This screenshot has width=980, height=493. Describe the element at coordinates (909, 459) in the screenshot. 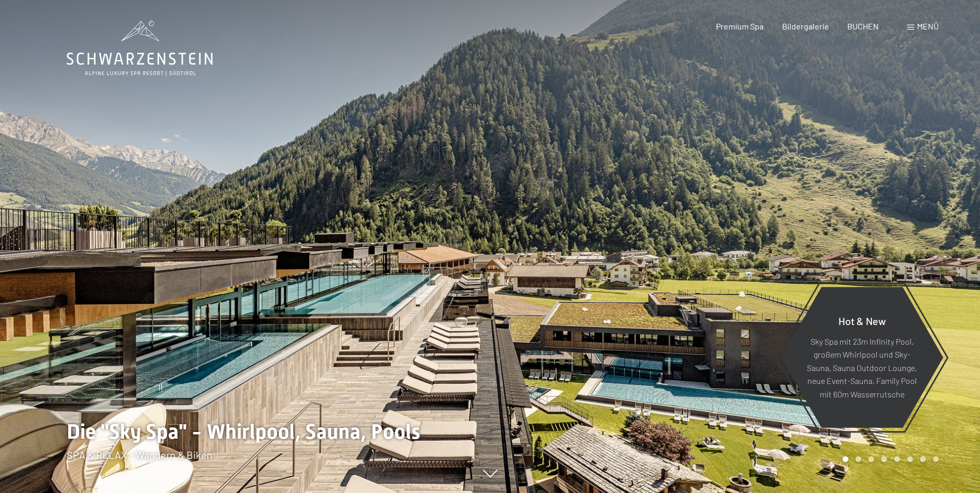

I see `div: Carousel Page 6` at that location.